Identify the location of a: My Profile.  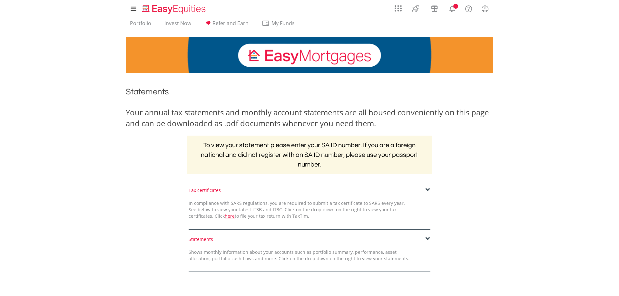
(485, 9).